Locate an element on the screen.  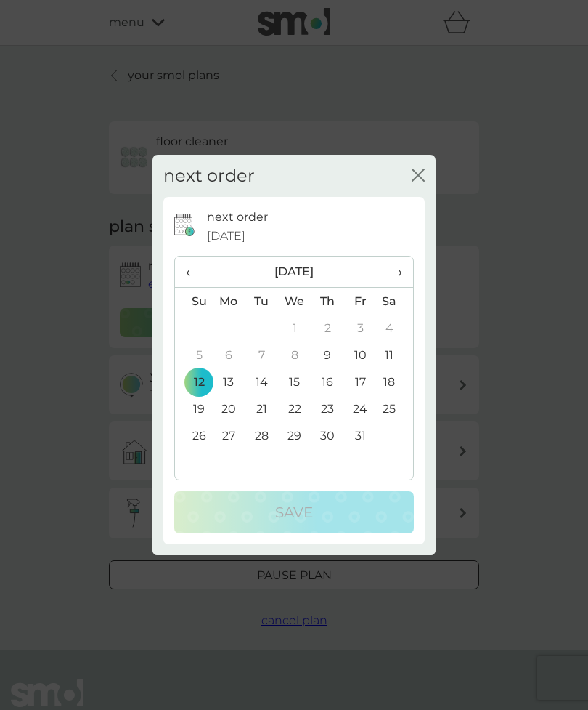
h2: next order is located at coordinates (209, 176).